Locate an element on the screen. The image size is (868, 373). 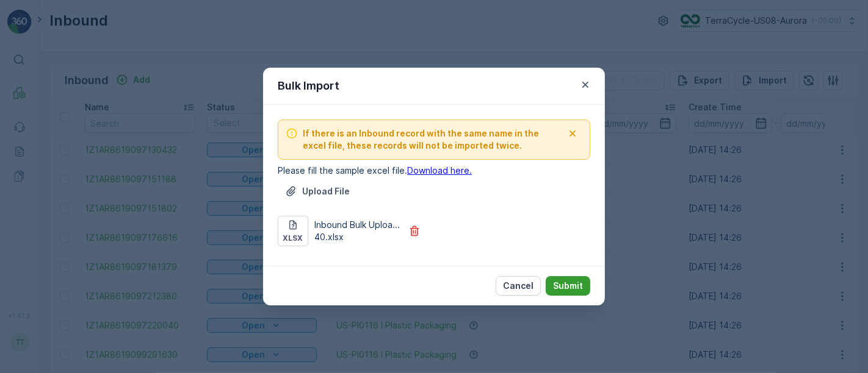
p: Cancel is located at coordinates (518, 286).